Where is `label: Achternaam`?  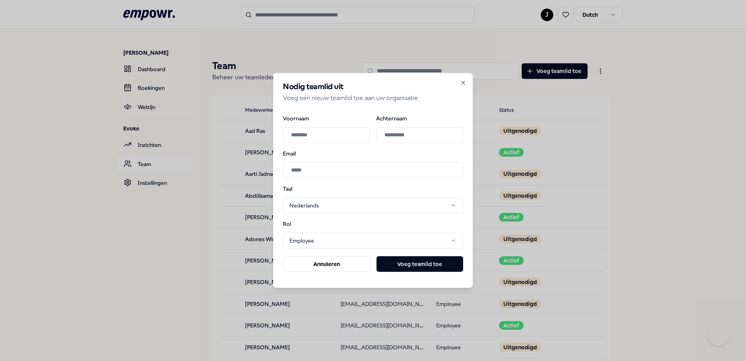
label: Achternaam is located at coordinates (419, 118).